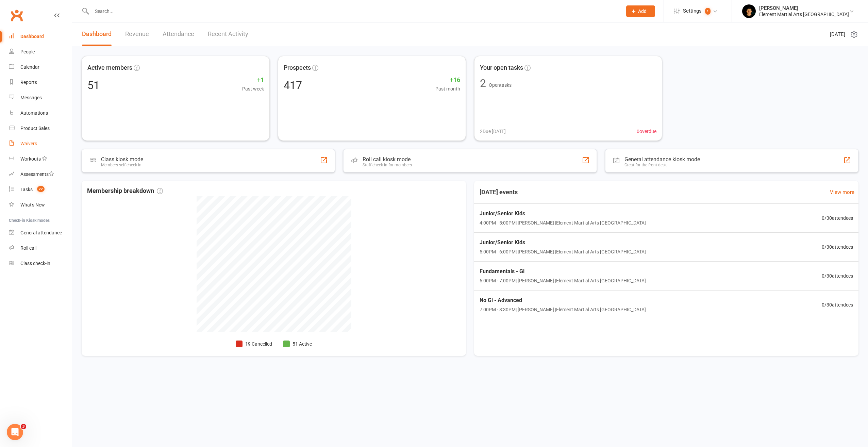 This screenshot has width=868, height=447. I want to click on div: Calendar, so click(30, 67).